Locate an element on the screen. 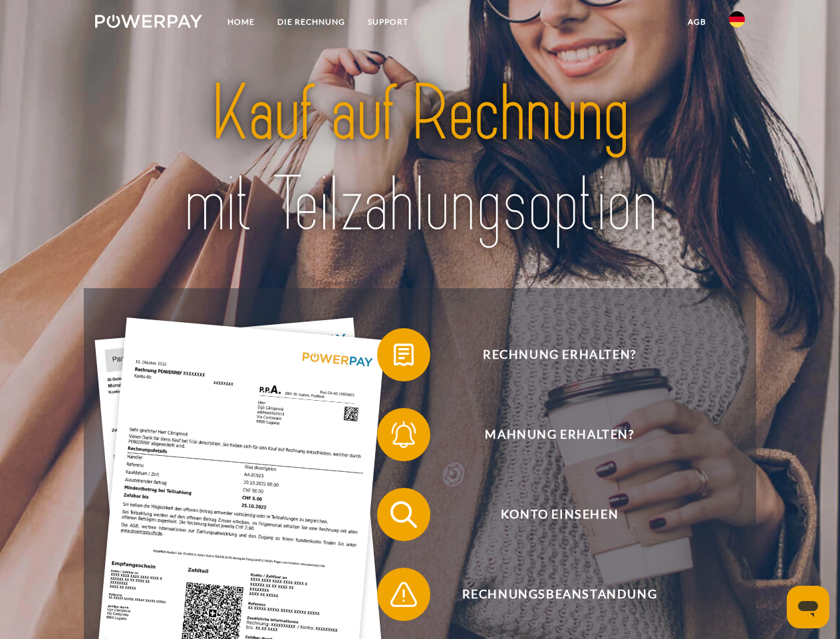 This screenshot has width=840, height=639. button: Konto einsehen is located at coordinates (550, 514).